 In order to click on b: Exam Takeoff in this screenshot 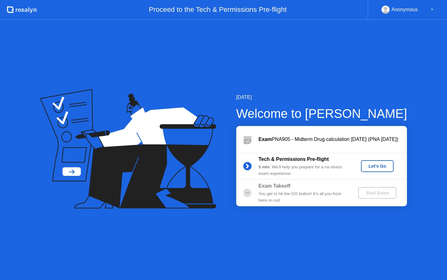, I will do `click(275, 185)`.